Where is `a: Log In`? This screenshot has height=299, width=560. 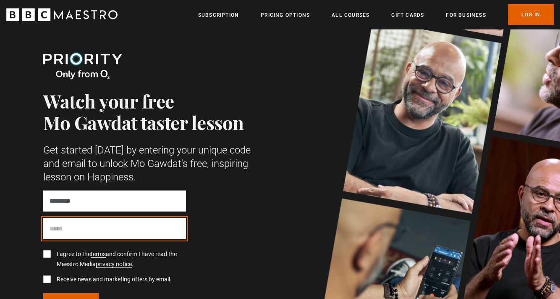 a: Log In is located at coordinates (531, 15).